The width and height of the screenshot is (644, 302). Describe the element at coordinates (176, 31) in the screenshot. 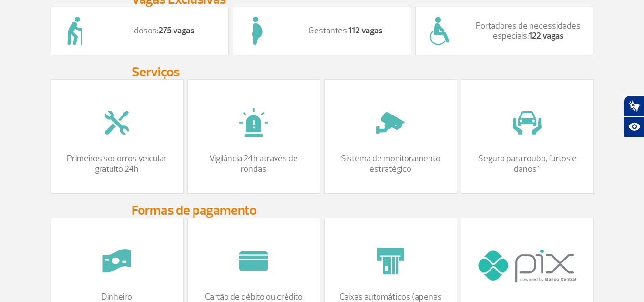

I see `strong: 275 vagas` at that location.